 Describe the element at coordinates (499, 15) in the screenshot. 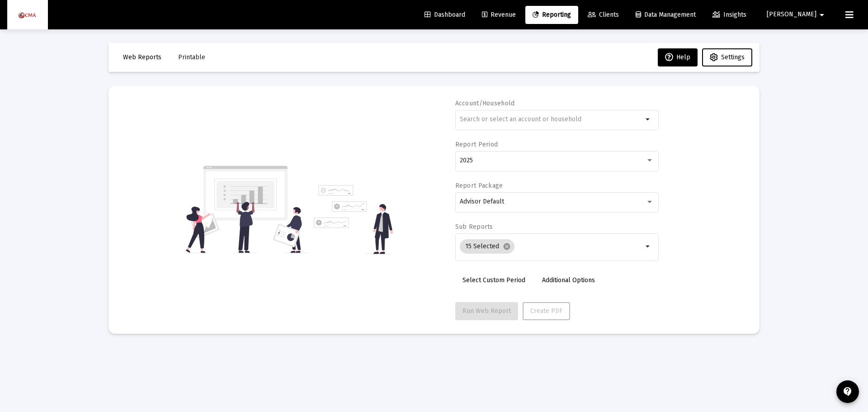

I see `a: Revenue` at that location.